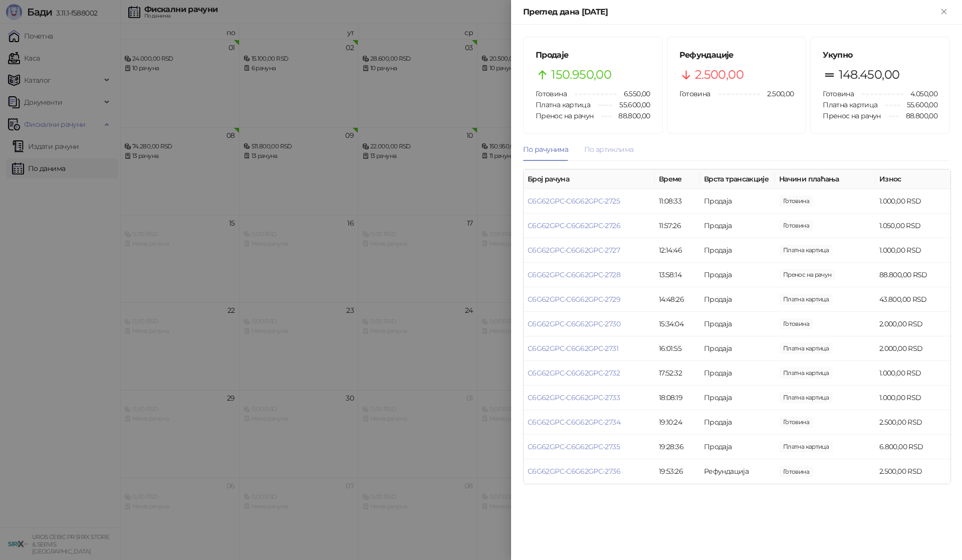 This screenshot has height=560, width=962. What do you see at coordinates (574, 201) in the screenshot?
I see `a: C6G62GPC-C6G62GPC-2725` at bounding box center [574, 201].